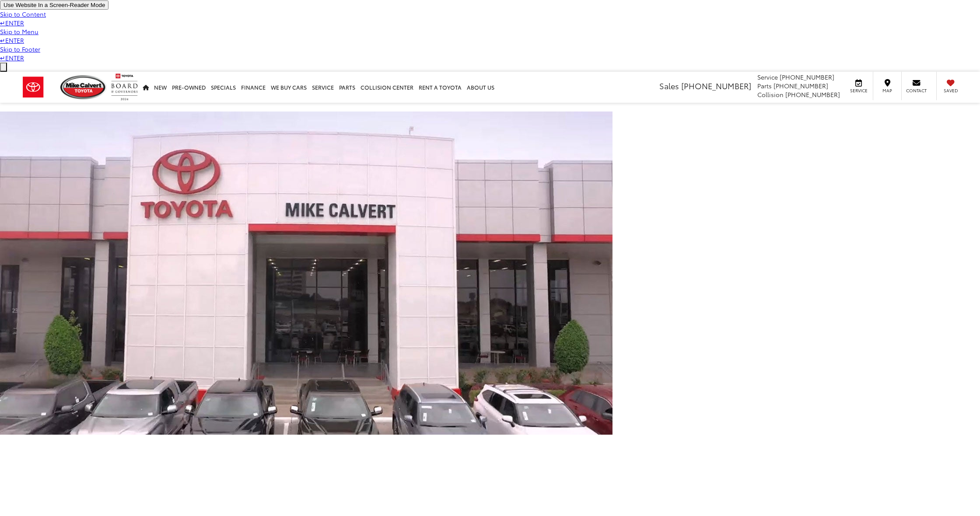 The image size is (980, 516). I want to click on span: Vehicle, so click(427, 512).